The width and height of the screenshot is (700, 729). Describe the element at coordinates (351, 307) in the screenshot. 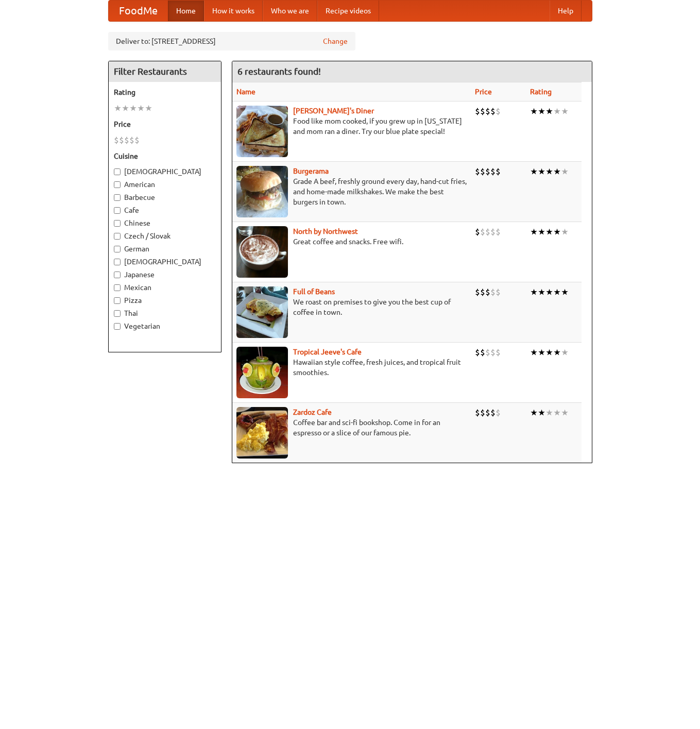

I see `p: We roast on premises to give you the best cup of coffee in town.` at that location.